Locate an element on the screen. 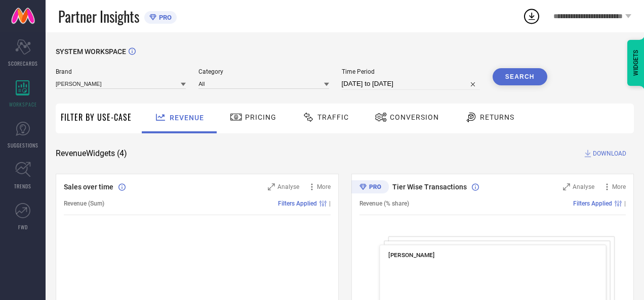 This screenshot has width=644, height=300. span: SYSTEM WORKSPACE is located at coordinates (91, 52).